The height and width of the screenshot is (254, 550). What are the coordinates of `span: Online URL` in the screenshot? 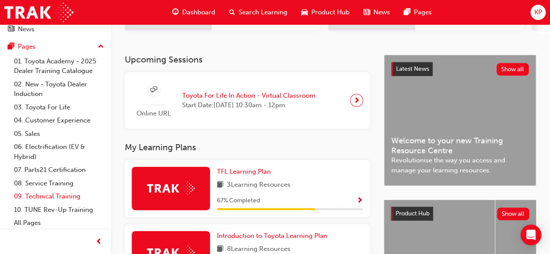 It's located at (153, 113).